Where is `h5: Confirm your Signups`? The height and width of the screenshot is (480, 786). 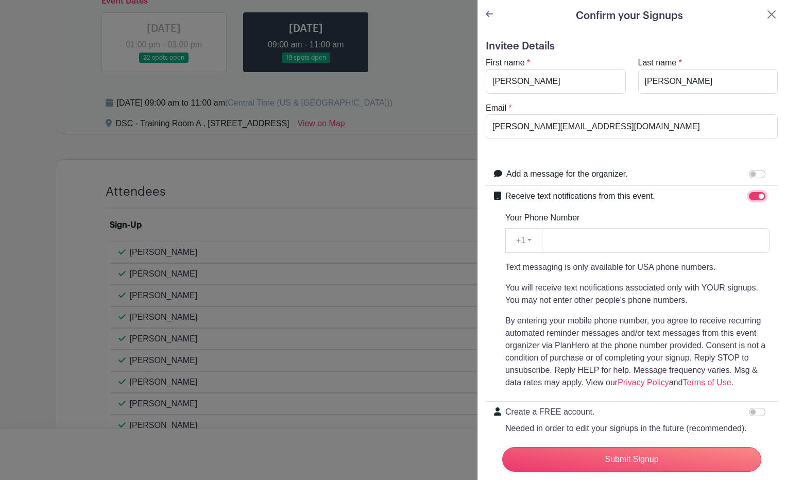
h5: Confirm your Signups is located at coordinates (629, 16).